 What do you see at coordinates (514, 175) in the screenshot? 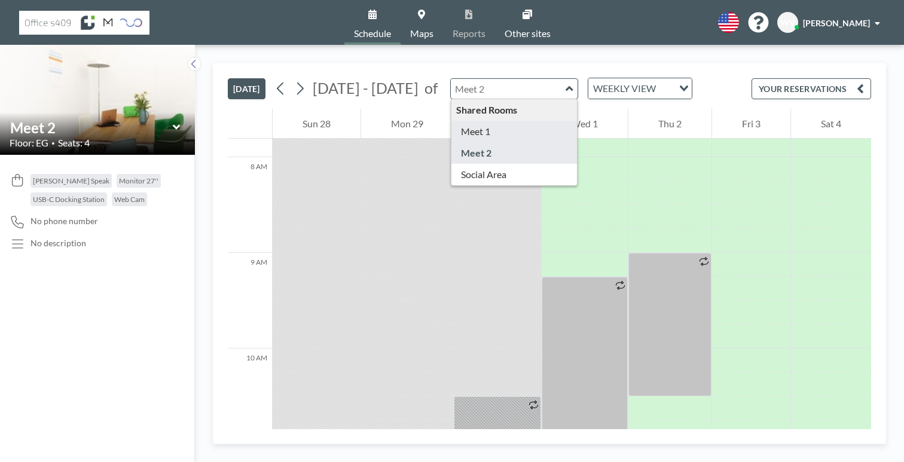
I see `div: Social Area` at bounding box center [514, 175].